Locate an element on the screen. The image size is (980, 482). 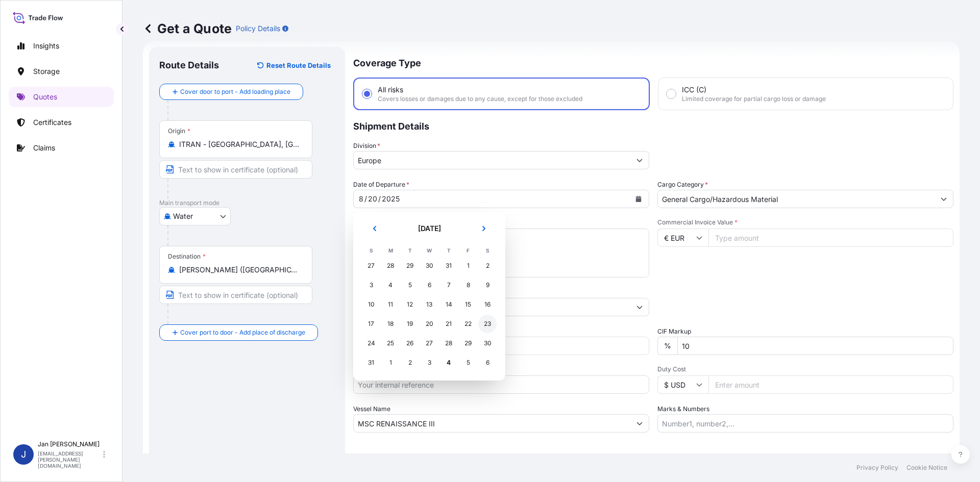
p: Shipment Details is located at coordinates (653, 126).